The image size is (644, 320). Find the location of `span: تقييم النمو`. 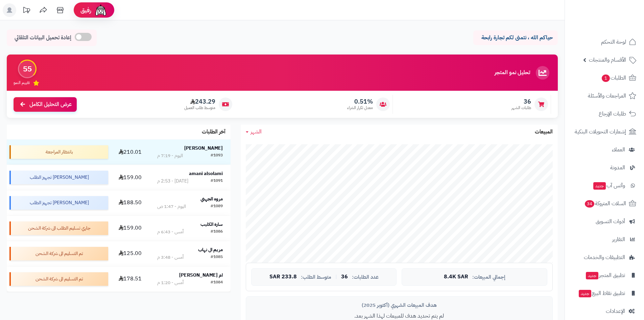

span: تقييم النمو is located at coordinates (22, 83).